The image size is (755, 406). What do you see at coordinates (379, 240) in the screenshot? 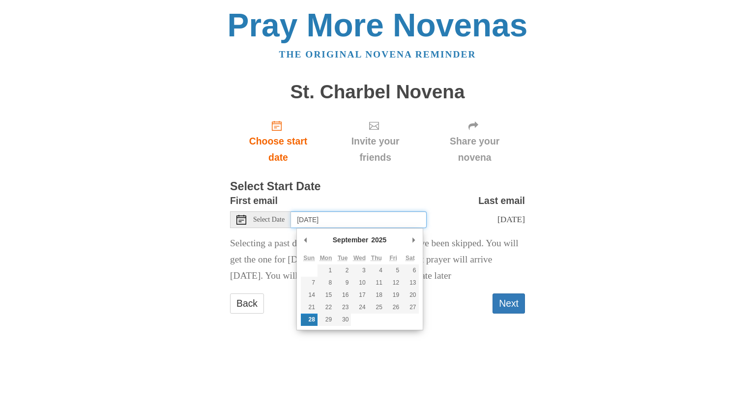
I see `div: 2025` at bounding box center [379, 240].